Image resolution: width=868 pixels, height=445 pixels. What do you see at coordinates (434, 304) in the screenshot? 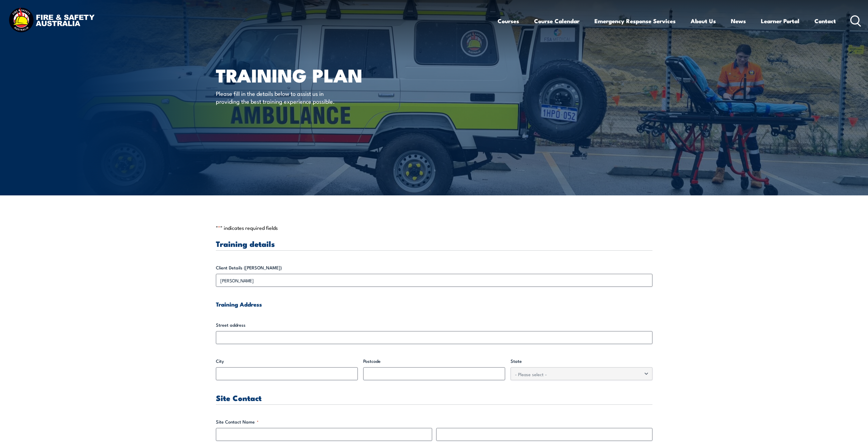
I see `h4: Training Address` at bounding box center [434, 304].